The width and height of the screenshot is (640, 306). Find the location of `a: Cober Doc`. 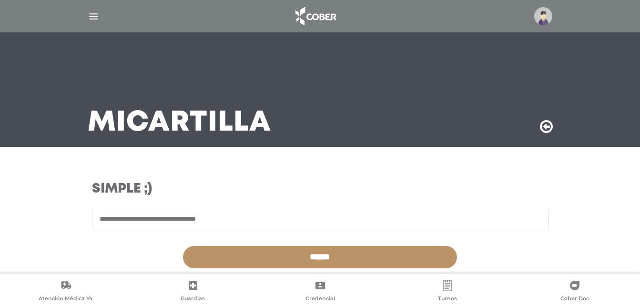

a: Cober Doc is located at coordinates (574, 291).